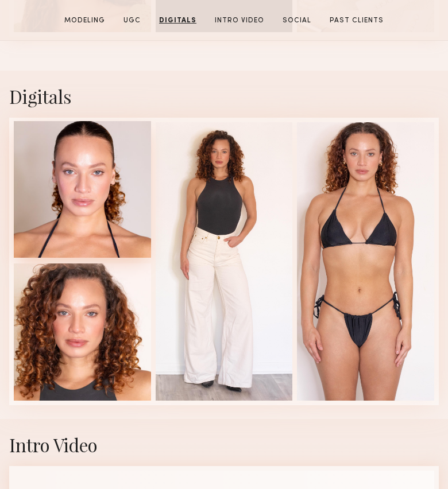 The height and width of the screenshot is (489, 448). I want to click on a: Social, so click(297, 21).